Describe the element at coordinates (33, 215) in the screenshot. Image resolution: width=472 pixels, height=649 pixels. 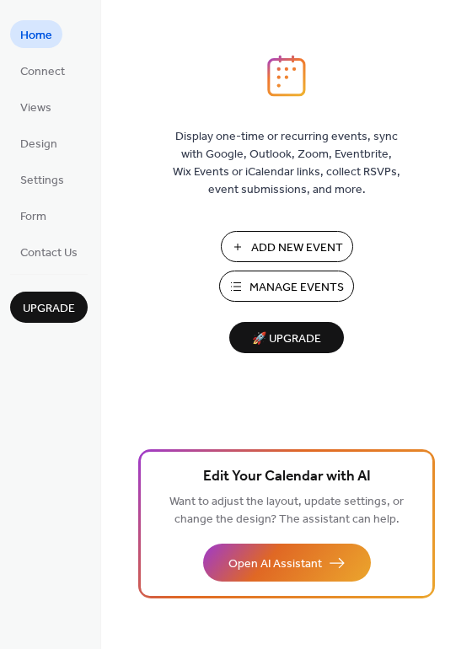
I see `a: Form` at that location.